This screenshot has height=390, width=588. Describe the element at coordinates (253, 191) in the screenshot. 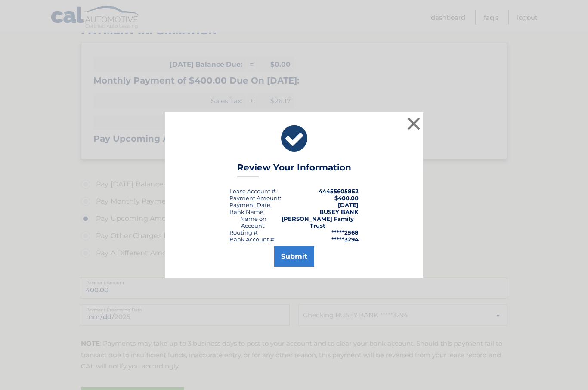

I see `div: Lease Account #:` at that location.